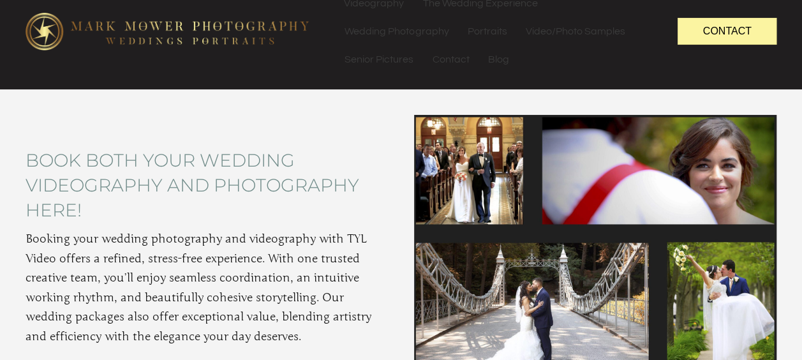 This screenshot has width=802, height=360. I want to click on a: Wedding Photography, so click(396, 31).